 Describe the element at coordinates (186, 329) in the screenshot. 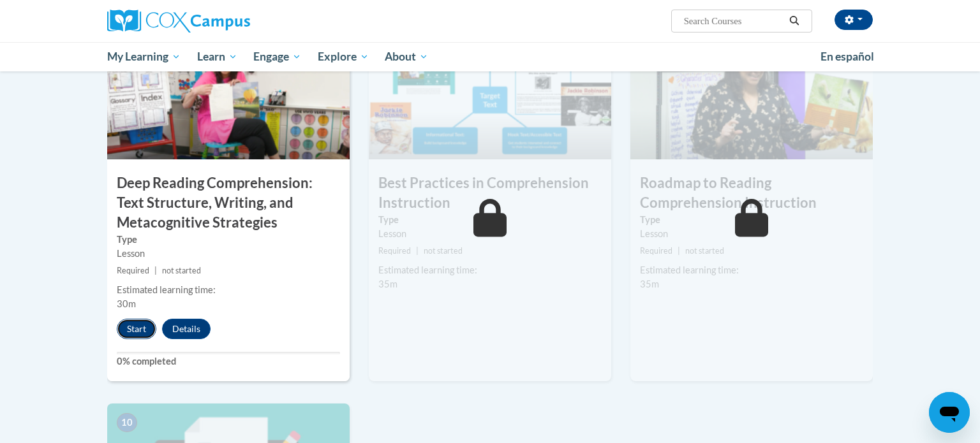

I see `button: Details` at that location.